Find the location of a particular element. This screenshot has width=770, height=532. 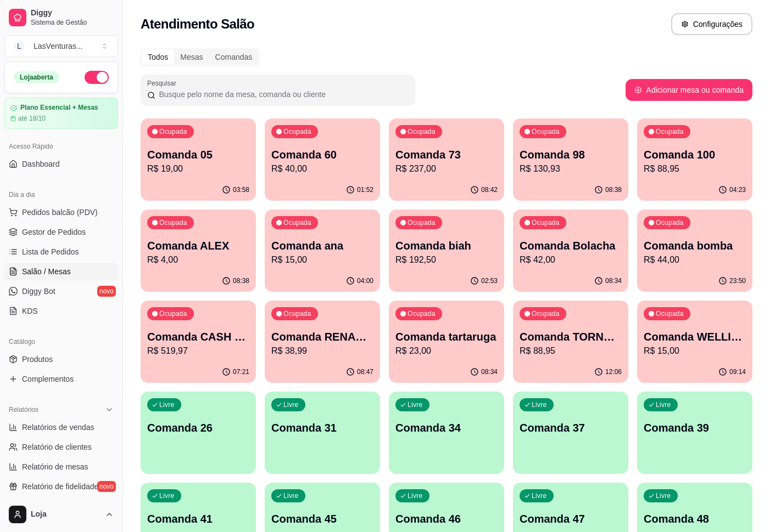

button: Select a team is located at coordinates (61, 46).